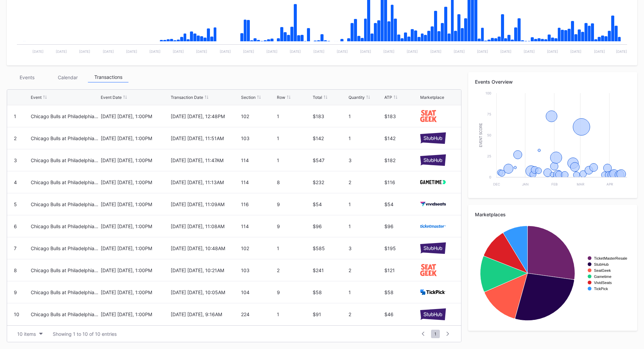 Image resolution: width=644 pixels, height=349 pixels. Describe the element at coordinates (490, 177) in the screenshot. I see `text: 0` at that location.